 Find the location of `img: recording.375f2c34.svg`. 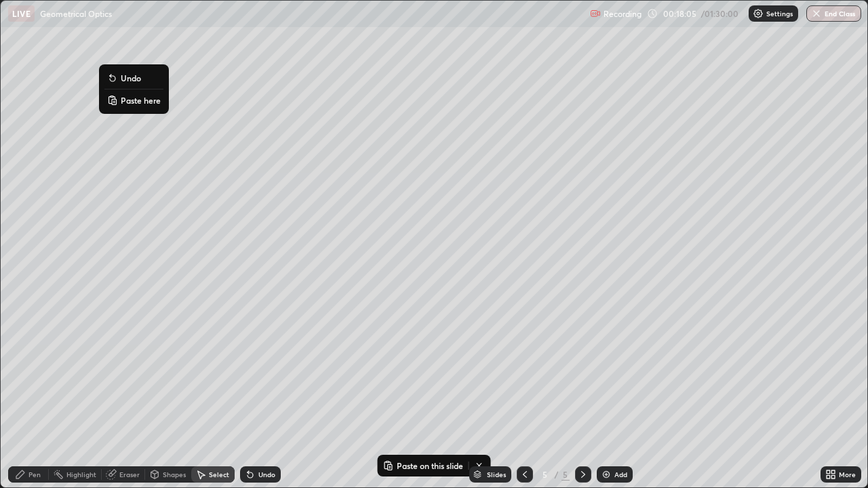

img: recording.375f2c34.svg is located at coordinates (595, 13).